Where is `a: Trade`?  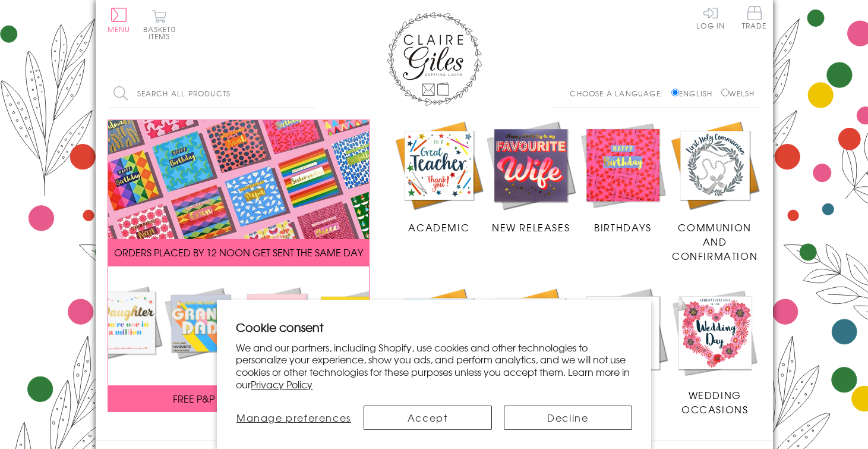 a: Trade is located at coordinates (755, 18).